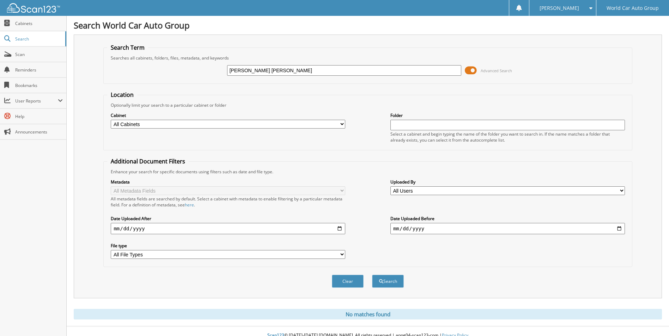  I want to click on span: Reminders, so click(39, 70).